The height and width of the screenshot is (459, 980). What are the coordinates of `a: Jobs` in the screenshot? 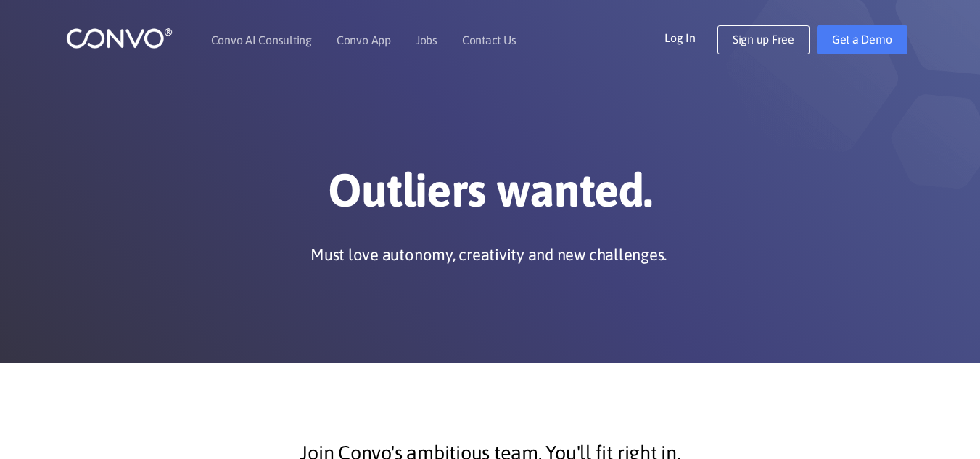 It's located at (426, 40).